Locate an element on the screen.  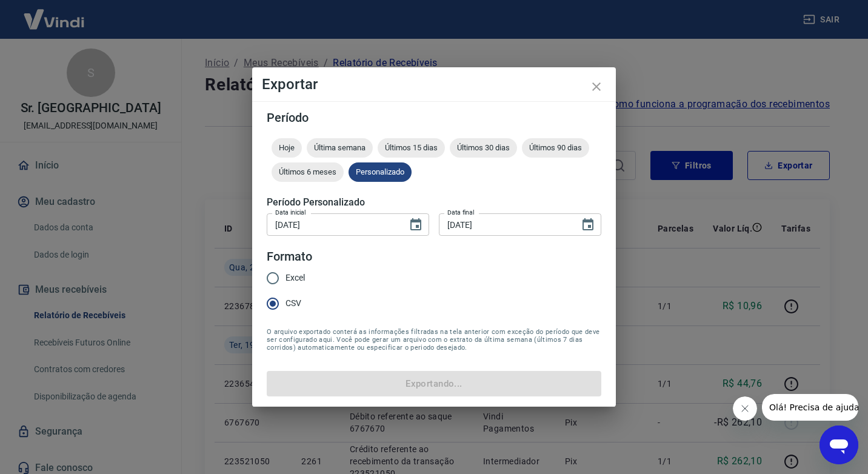
h5: Período is located at coordinates (434, 118).